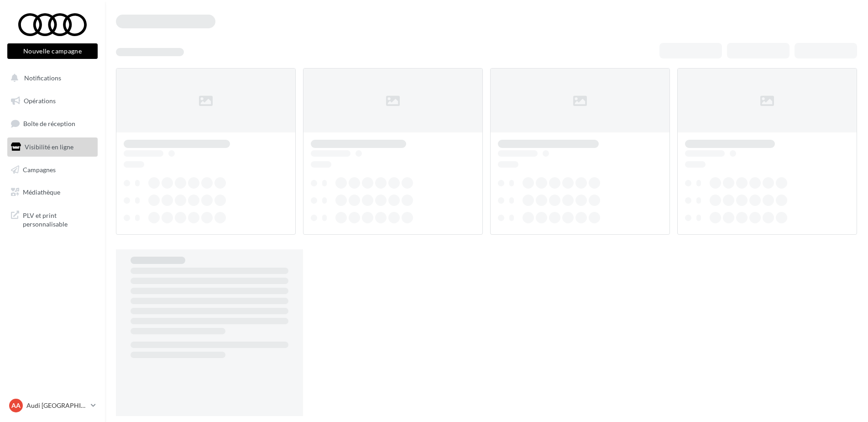 The image size is (868, 422). Describe the element at coordinates (52, 101) in the screenshot. I see `a: Opérations` at that location.